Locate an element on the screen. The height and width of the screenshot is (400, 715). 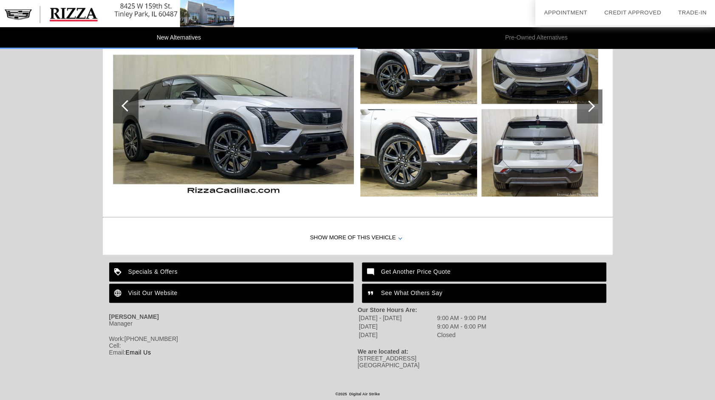
td: 9:00 AM - 9:00 PM is located at coordinates (462, 317).